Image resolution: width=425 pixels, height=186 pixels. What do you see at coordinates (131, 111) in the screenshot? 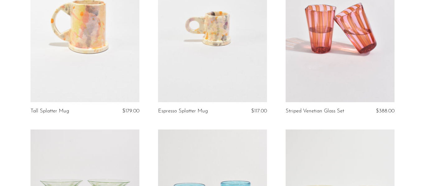
I see `span: $179.00` at bounding box center [131, 111].